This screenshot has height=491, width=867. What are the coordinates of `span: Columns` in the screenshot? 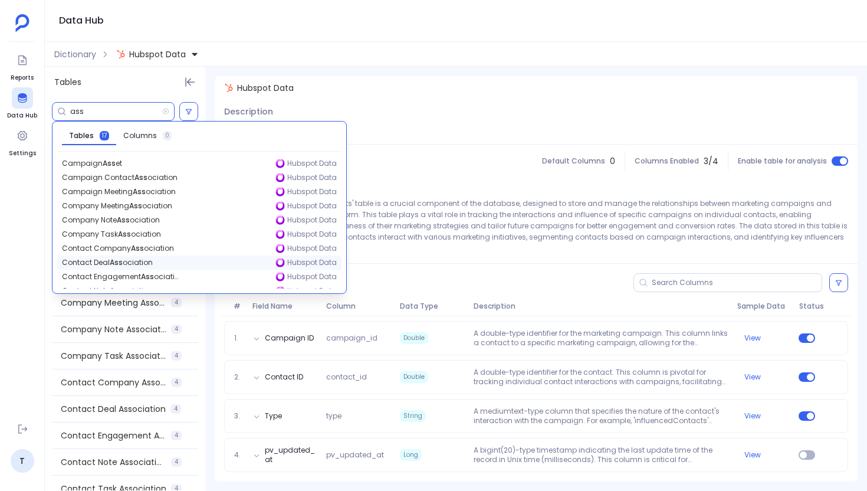 It's located at (140, 136).